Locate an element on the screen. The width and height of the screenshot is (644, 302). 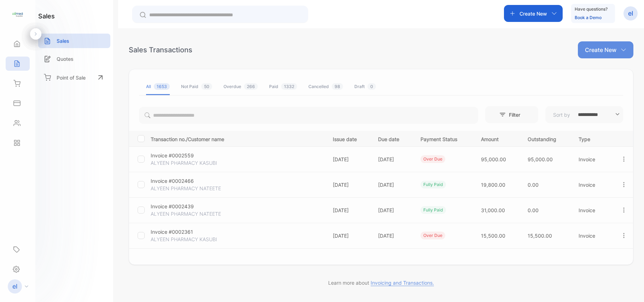
button: el is located at coordinates (630, 14).